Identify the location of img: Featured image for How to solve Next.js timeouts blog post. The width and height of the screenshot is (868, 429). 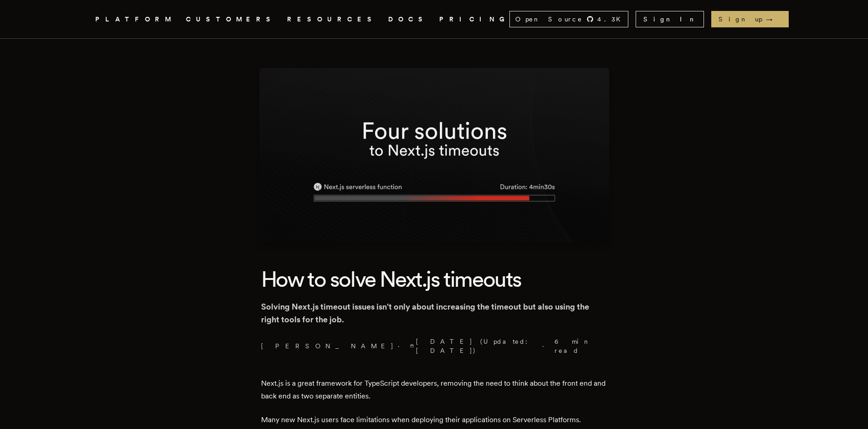
(434, 155).